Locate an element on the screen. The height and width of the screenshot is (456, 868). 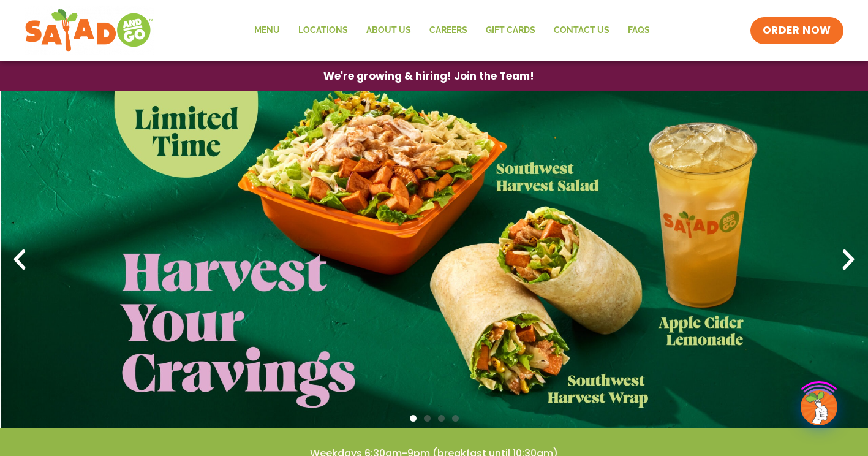
a: FAQs is located at coordinates (639, 31).